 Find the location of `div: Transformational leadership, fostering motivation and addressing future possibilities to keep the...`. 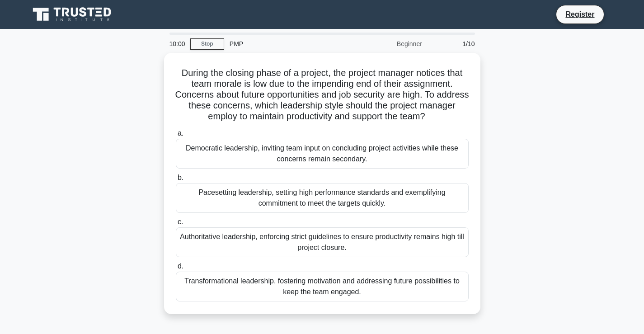

div: Transformational leadership, fostering motivation and addressing future possibilities to keep the... is located at coordinates (322, 287).